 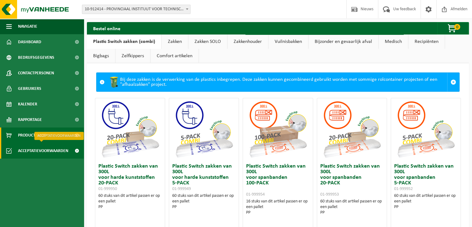 I want to click on span: Bedrijfsgegevens, so click(x=36, y=57).